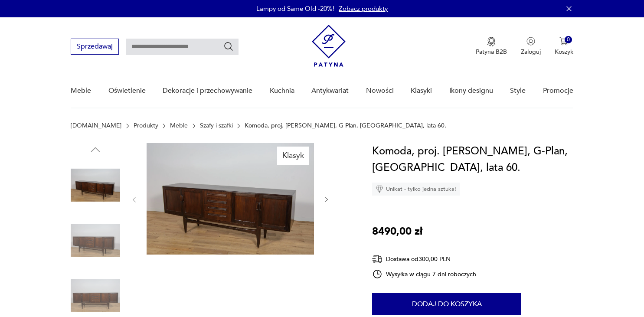  Describe the element at coordinates (518, 91) in the screenshot. I see `a: Style` at that location.